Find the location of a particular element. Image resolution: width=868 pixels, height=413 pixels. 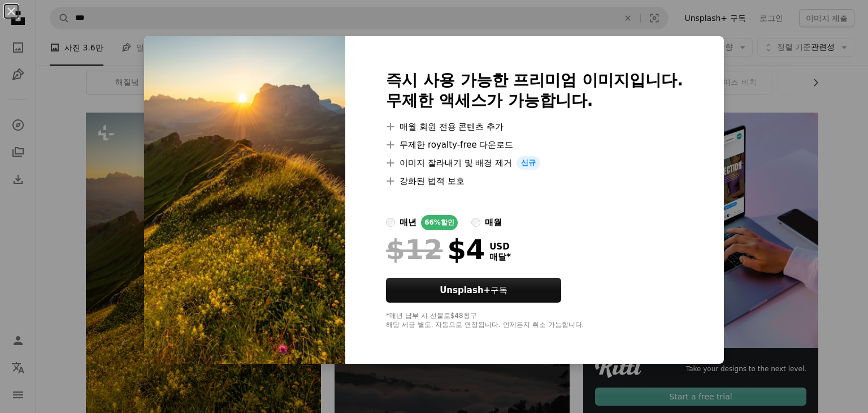

div: 매월 is located at coordinates (493, 222).